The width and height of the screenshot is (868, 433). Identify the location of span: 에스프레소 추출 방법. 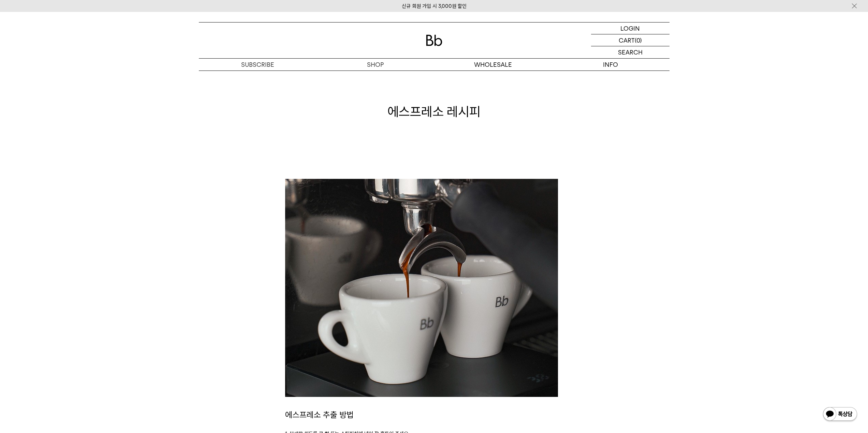
(319, 415).